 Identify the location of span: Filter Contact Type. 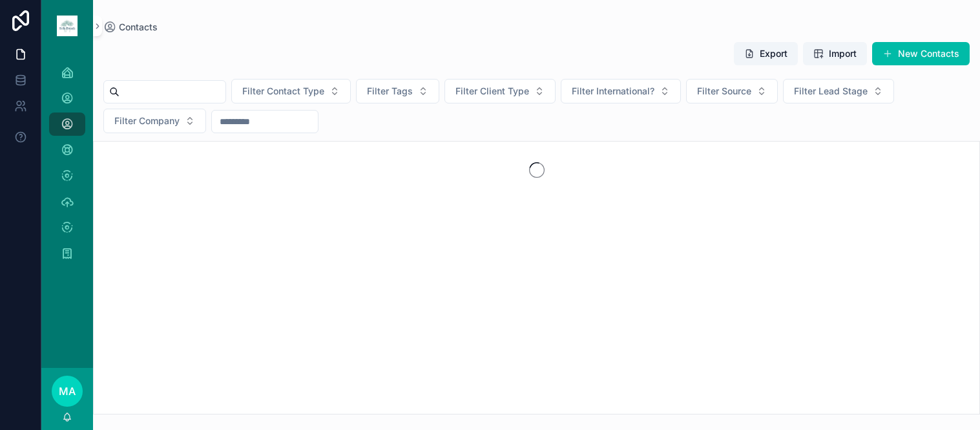
(283, 92).